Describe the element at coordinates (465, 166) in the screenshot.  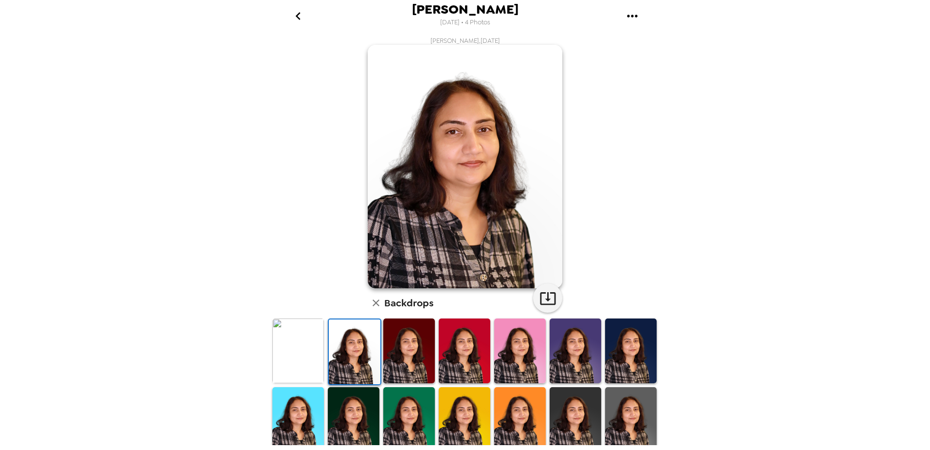
I see `img: user` at that location.